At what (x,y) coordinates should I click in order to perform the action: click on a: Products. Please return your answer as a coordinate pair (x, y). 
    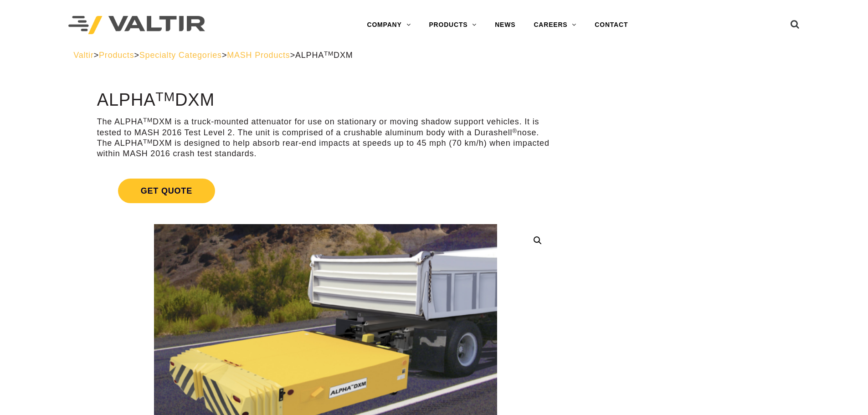
    Looking at the image, I should click on (116, 55).